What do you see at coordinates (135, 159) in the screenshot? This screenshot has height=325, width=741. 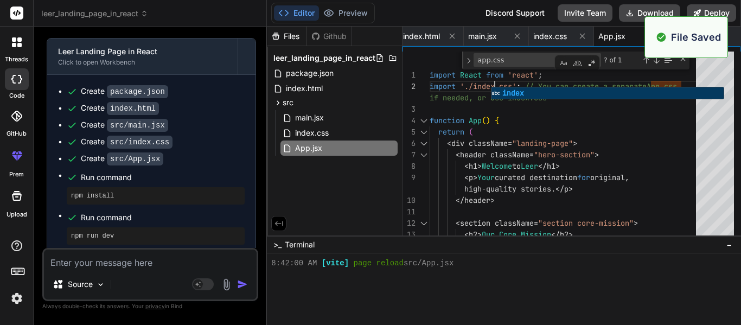 I see `code: src/App.jsx` at bounding box center [135, 159].